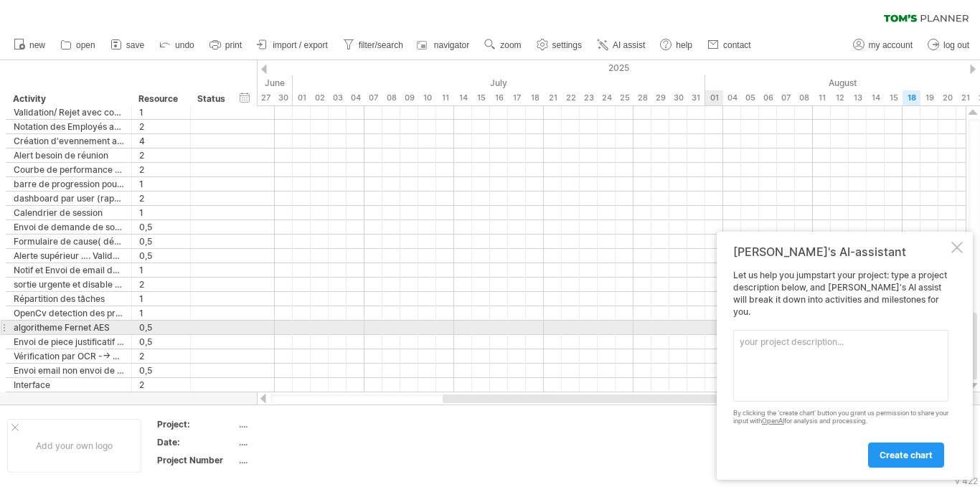  Describe the element at coordinates (642, 98) in the screenshot. I see `div: Monday, 28 July 2025` at that location.